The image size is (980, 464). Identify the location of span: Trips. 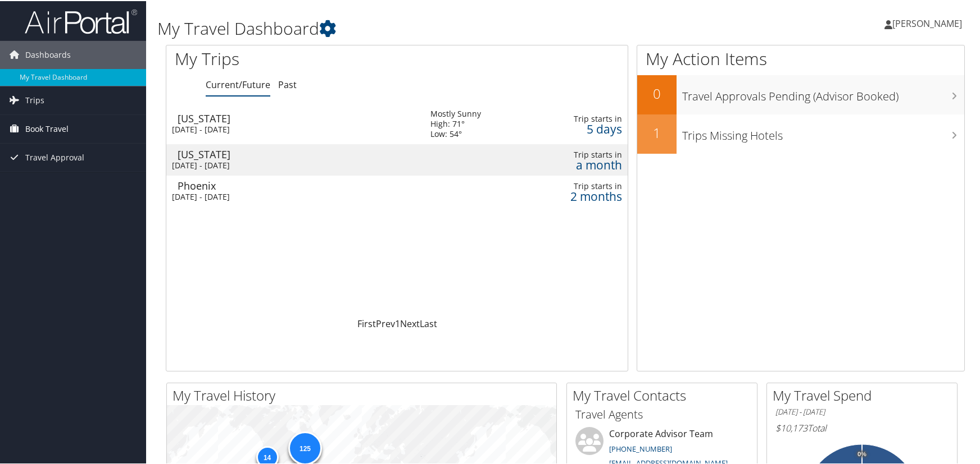
(35, 99).